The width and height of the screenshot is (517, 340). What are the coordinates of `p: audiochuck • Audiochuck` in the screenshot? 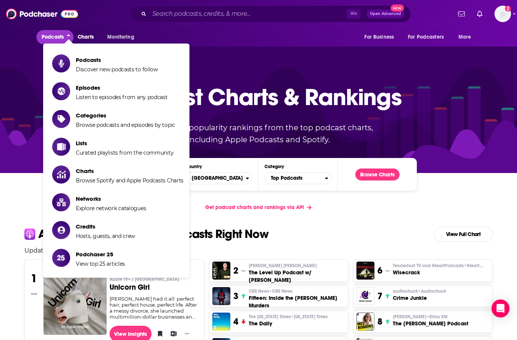 It's located at (419, 291).